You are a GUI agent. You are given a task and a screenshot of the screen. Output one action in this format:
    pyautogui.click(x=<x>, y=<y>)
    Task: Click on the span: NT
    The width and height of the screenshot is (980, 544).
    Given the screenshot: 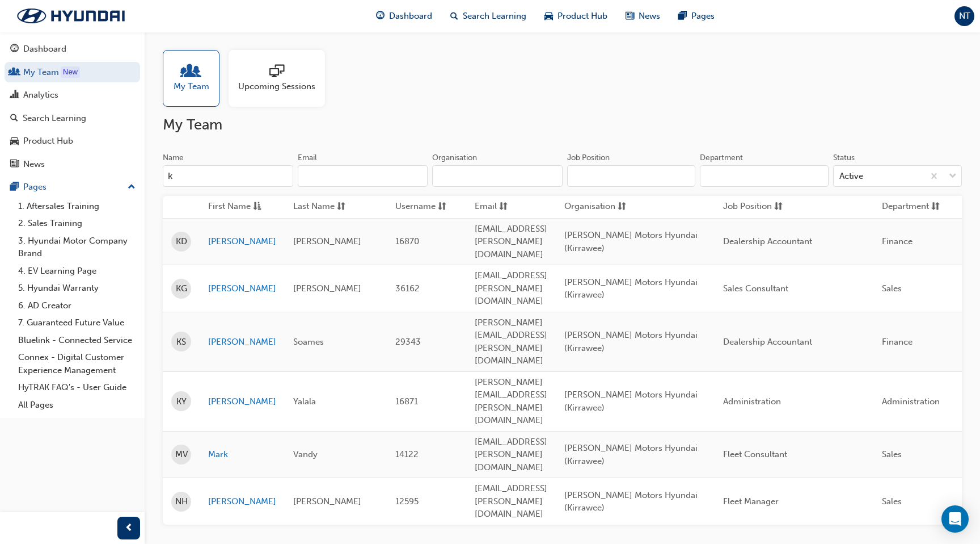 What is the action you would take?
    pyautogui.click(x=965, y=16)
    